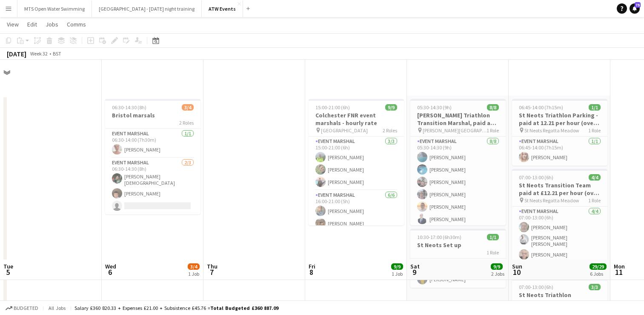 The image size is (644, 315). What do you see at coordinates (311, 271) in the screenshot?
I see `span: 8` at bounding box center [311, 271].